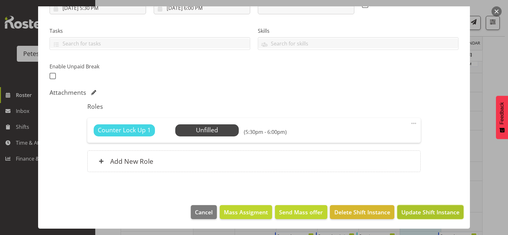 This screenshot has height=235, width=508. Describe the element at coordinates (265, 132) in the screenshot. I see `h6: (5:30pm - 6:00pm)` at that location.